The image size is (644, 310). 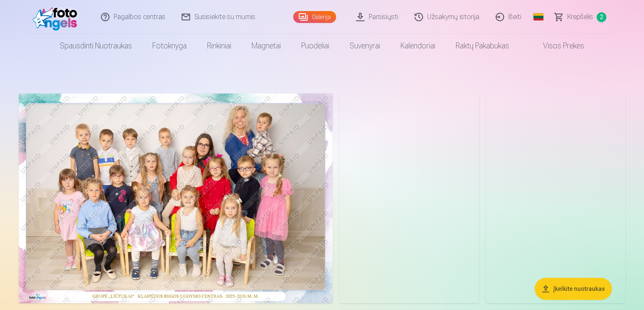 I want to click on a: Raktų pakabukas, so click(x=483, y=46).